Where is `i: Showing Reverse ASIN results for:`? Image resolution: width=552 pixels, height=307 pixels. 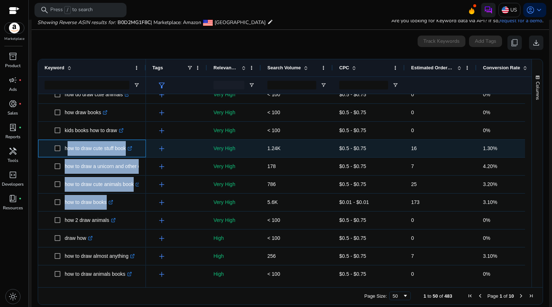 i: Showing Reverse ASIN results for: is located at coordinates (77, 22).